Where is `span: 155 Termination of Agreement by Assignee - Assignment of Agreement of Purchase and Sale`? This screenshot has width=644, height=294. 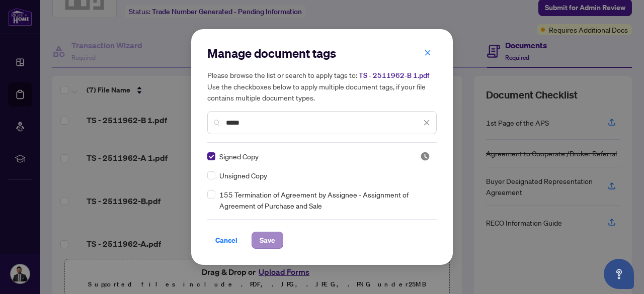 span: 155 Termination of Agreement by Assignee - Assignment of Agreement of Purchase and Sale is located at coordinates (325, 200).